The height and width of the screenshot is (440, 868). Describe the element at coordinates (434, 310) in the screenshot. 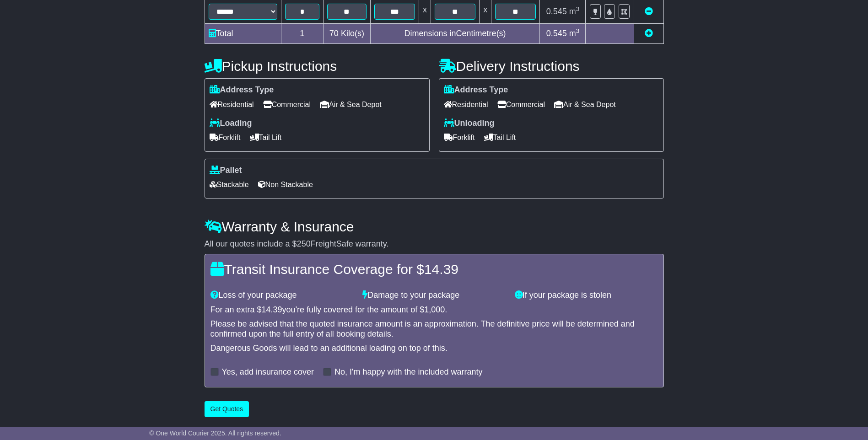

I see `span: 1,000` at that location.